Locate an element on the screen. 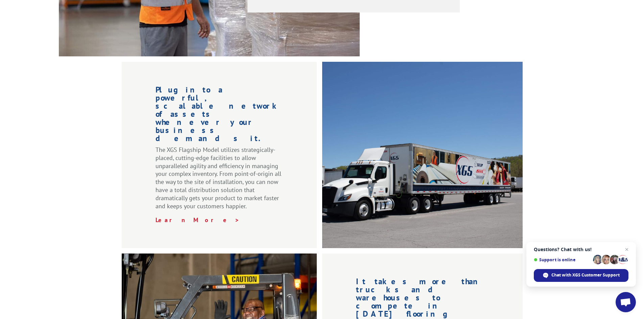  a: Open chat is located at coordinates (626, 302).